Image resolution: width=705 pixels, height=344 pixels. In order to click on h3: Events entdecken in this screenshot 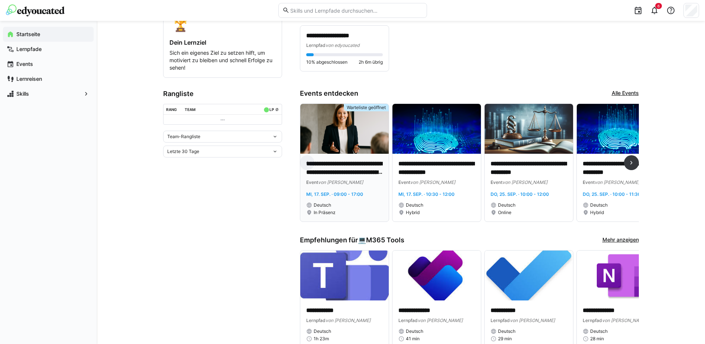, I will do `click(329, 93)`.